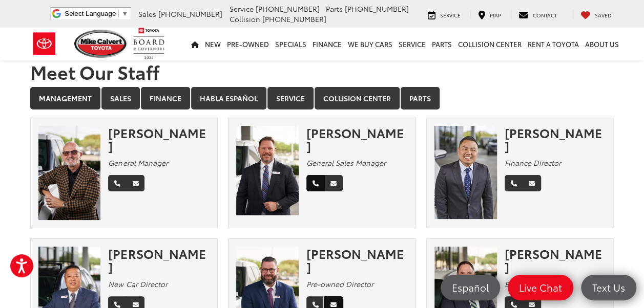 This screenshot has width=644, height=308. I want to click on a: Live Chat, so click(540, 288).